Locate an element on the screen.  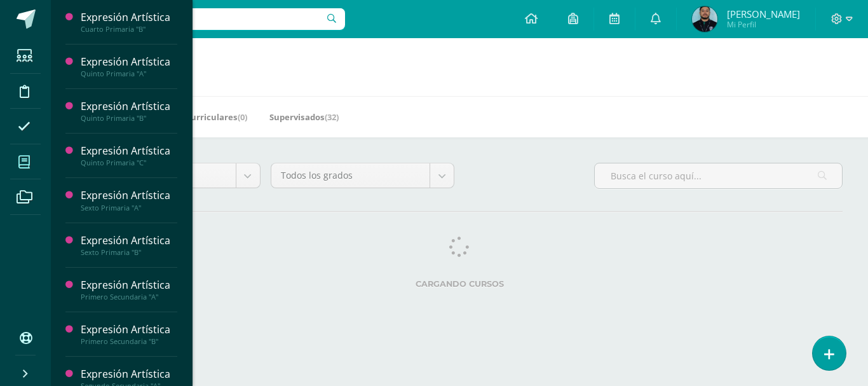
label: Cargando cursos is located at coordinates (459, 283).